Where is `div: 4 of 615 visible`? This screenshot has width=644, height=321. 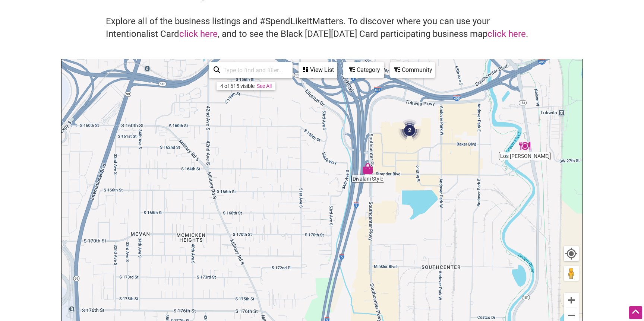
div: 4 of 615 visible is located at coordinates (238, 86).